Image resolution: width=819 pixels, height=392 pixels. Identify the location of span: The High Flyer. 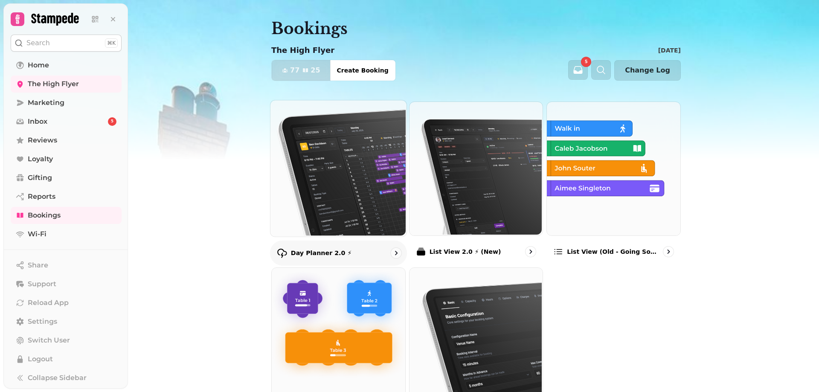
(53, 84).